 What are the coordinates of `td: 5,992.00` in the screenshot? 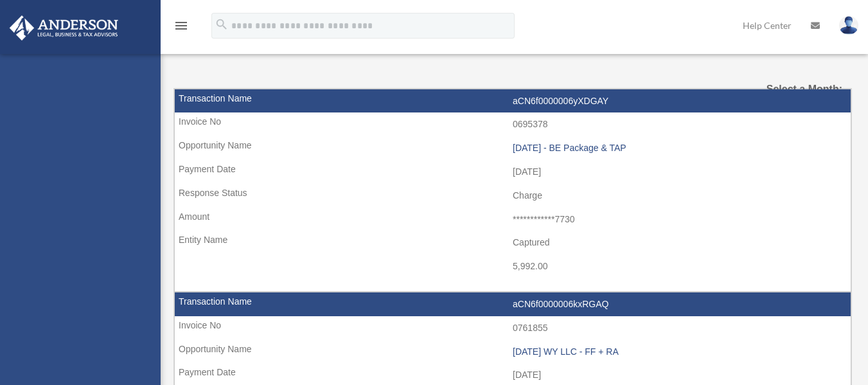 It's located at (513, 267).